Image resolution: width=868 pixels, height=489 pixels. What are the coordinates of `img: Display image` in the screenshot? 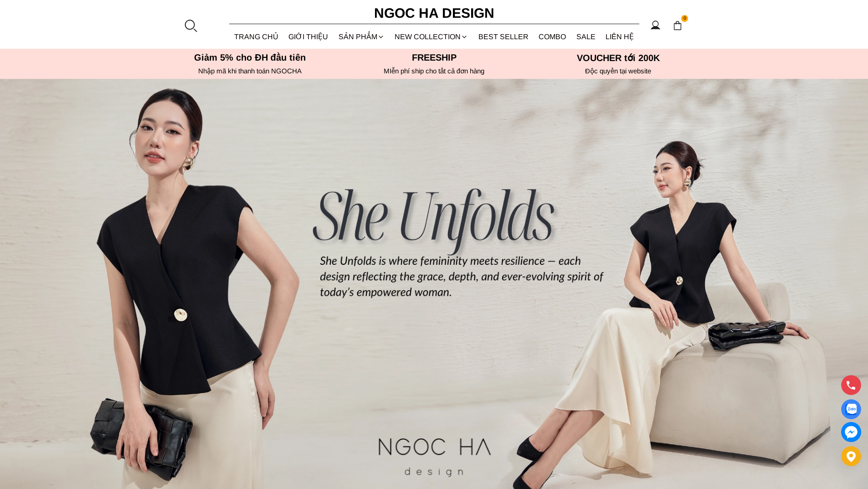 It's located at (851, 409).